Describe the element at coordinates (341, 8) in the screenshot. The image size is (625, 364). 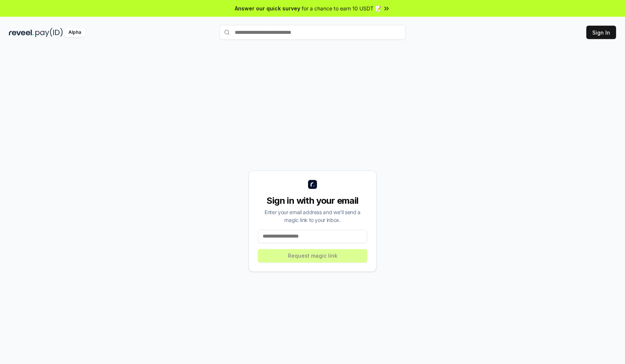
I see `span: for a chance to earn 10 USDT 📝` at that location.